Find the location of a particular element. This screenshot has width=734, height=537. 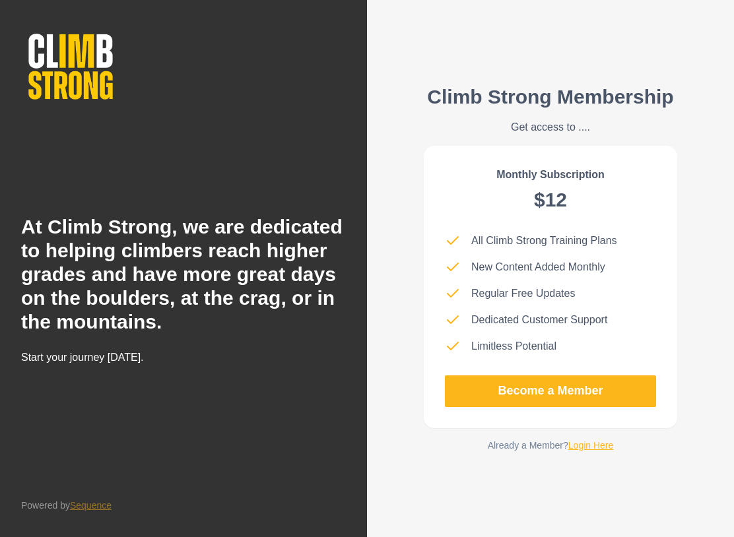

a: Login Here is located at coordinates (591, 446).